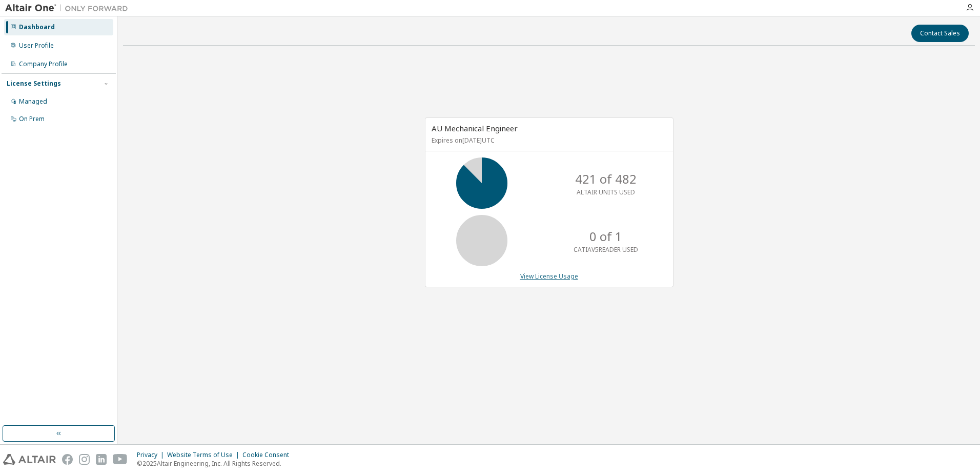 This screenshot has width=980, height=474. I want to click on div: User Profile, so click(36, 46).